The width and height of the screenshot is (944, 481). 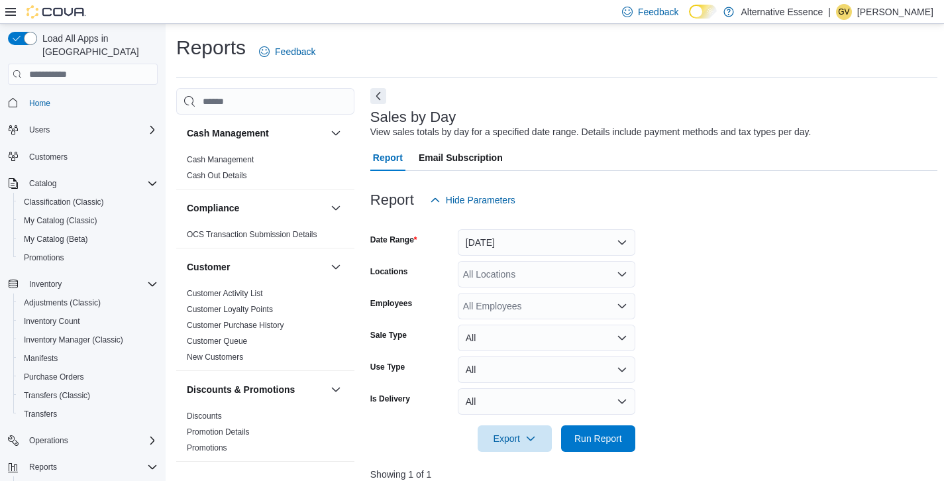 I want to click on span: New Customers, so click(x=215, y=357).